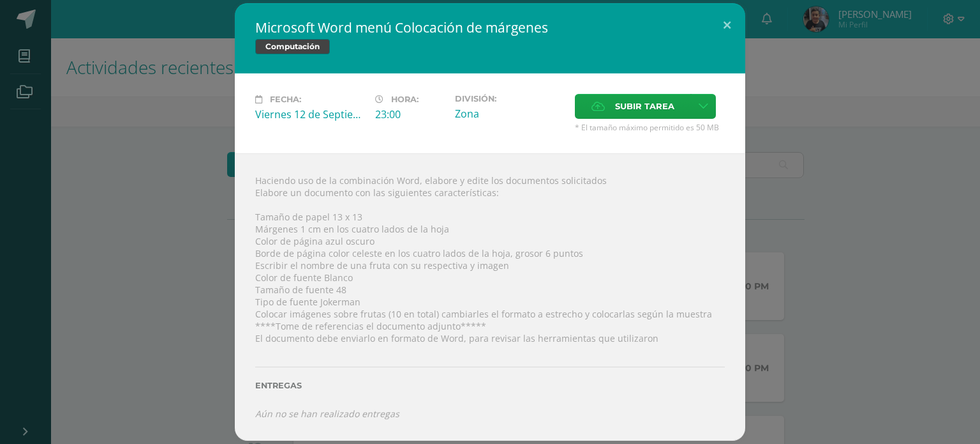 The image size is (980, 444). What do you see at coordinates (649, 127) in the screenshot?
I see `span: * El tamaño máximo permitido es 50 MB` at bounding box center [649, 127].